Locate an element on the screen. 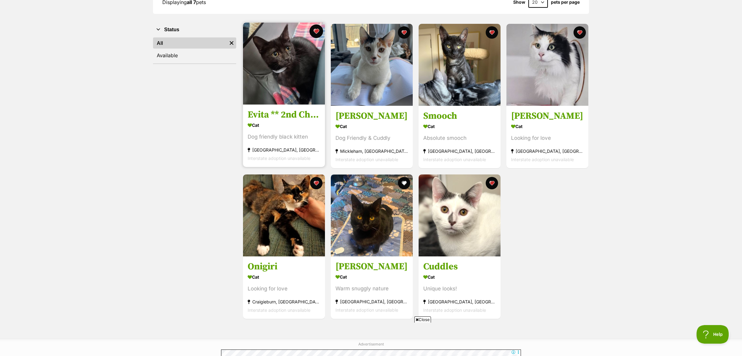  img: Maggie is located at coordinates (372, 65).